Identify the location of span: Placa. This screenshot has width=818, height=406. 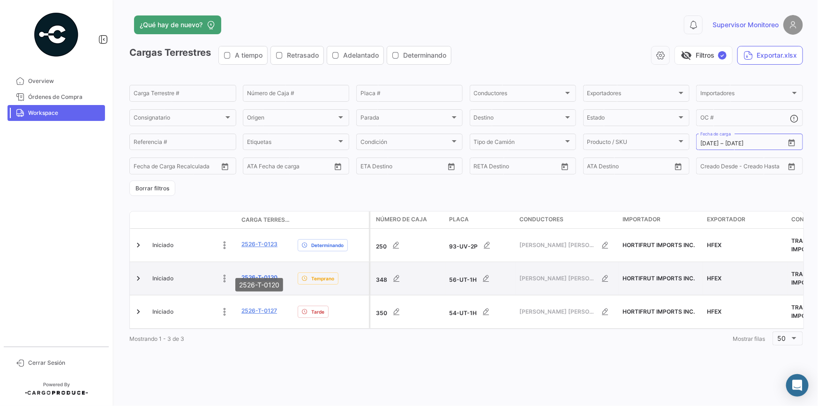
(459, 220).